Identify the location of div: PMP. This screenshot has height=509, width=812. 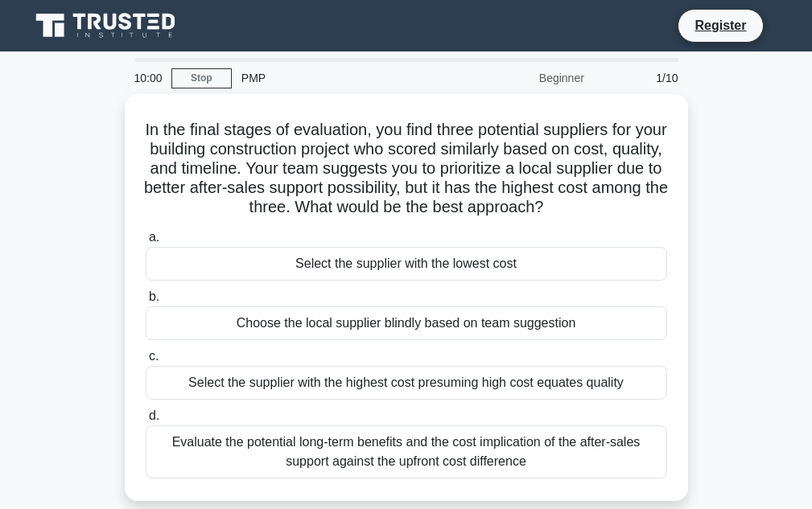
(342, 78).